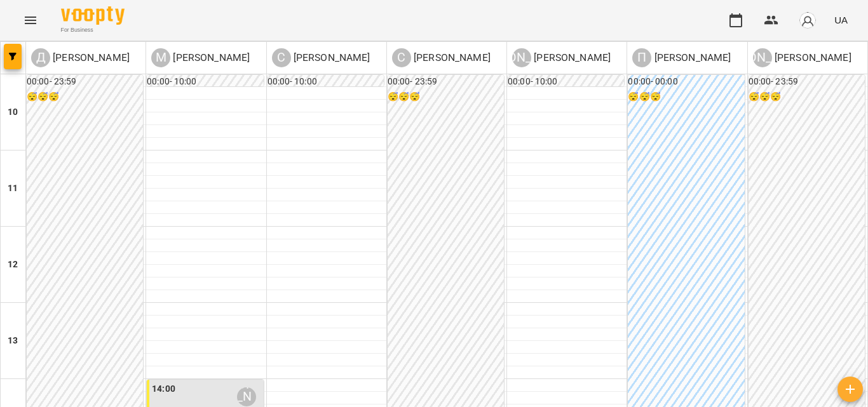 This screenshot has height=407, width=868. I want to click on div: Савіцька Зоряна, so click(320, 58).